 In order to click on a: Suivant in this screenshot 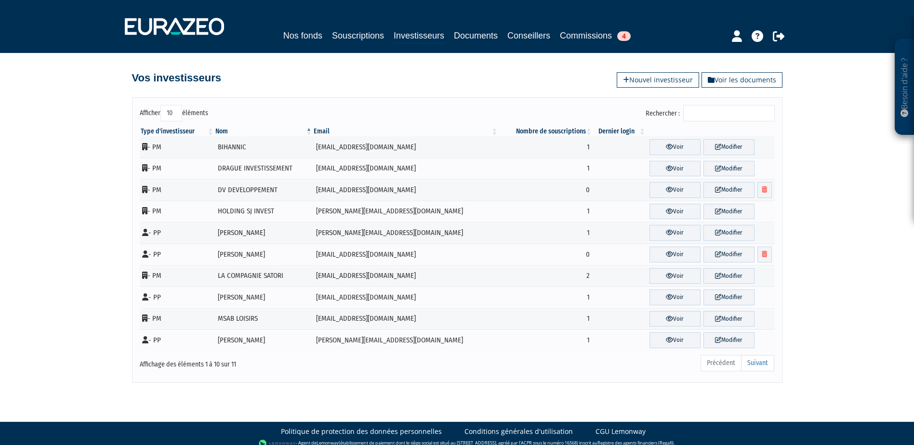, I will do `click(757, 363)`.